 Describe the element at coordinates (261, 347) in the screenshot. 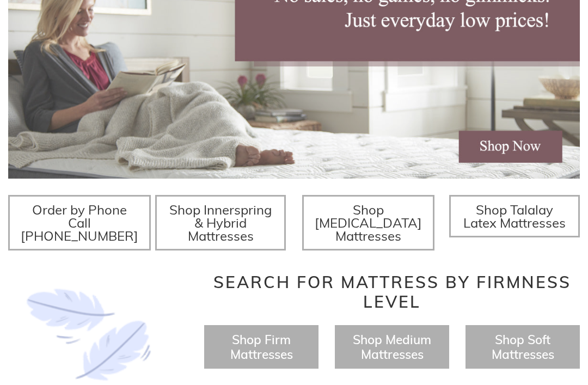

I see `span: Shop Firm Mattresses` at that location.